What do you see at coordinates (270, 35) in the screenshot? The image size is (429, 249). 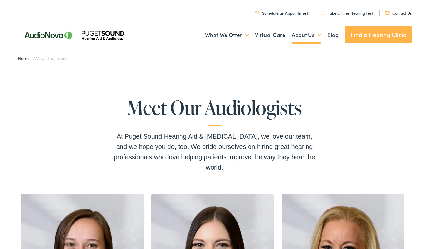 I see `a: Virtual Care` at bounding box center [270, 35].